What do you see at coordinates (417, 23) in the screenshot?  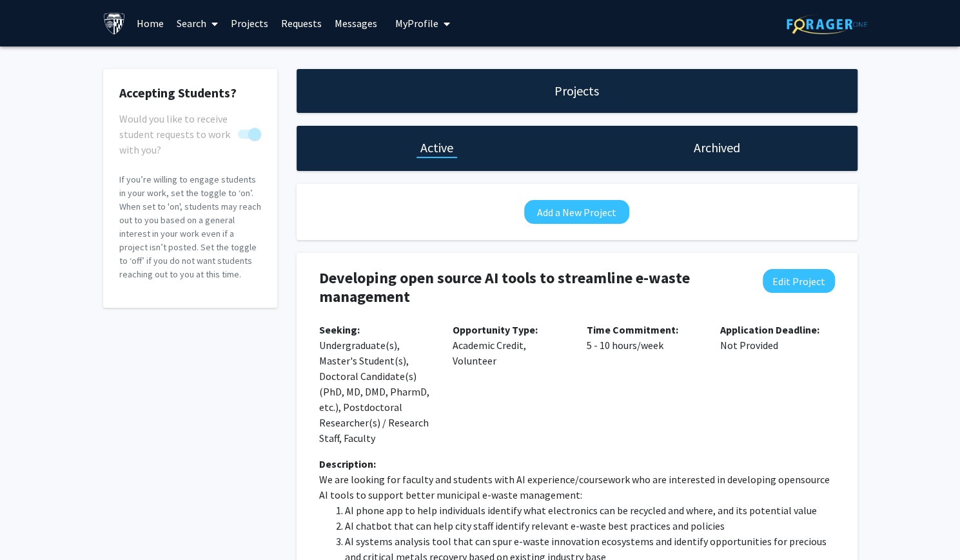 I see `span: My Profile` at bounding box center [417, 23].